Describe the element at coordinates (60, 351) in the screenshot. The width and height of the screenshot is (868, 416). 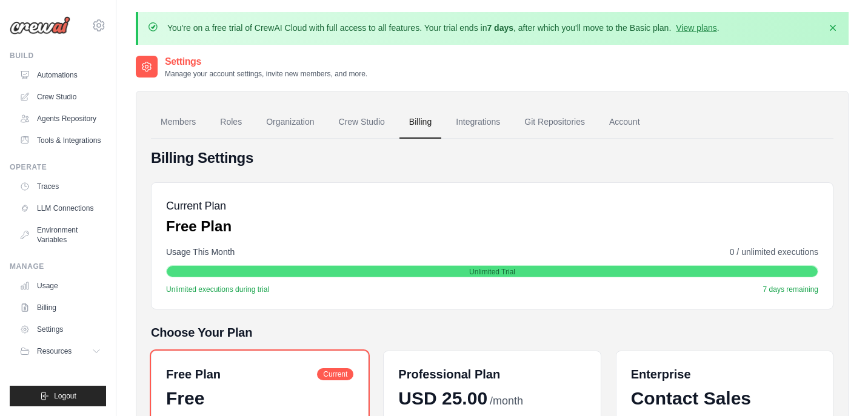
I see `button: Resources` at that location.